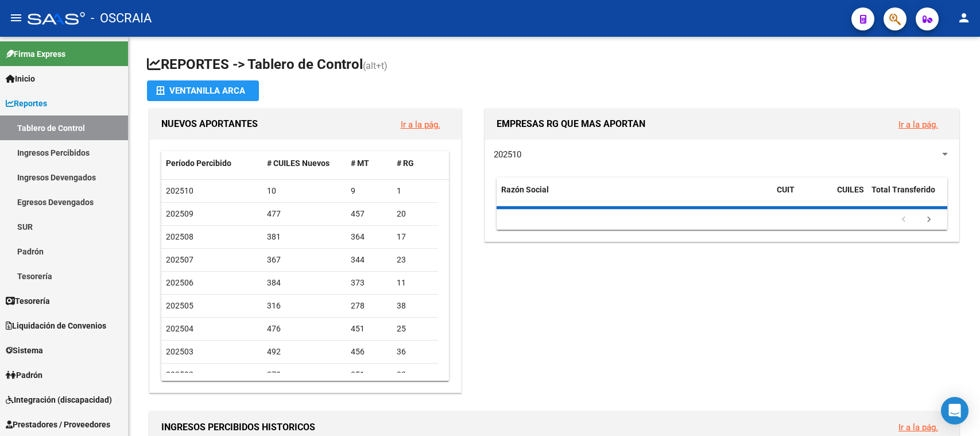 This screenshot has height=436, width=980. Describe the element at coordinates (24, 350) in the screenshot. I see `span: Sistema` at that location.